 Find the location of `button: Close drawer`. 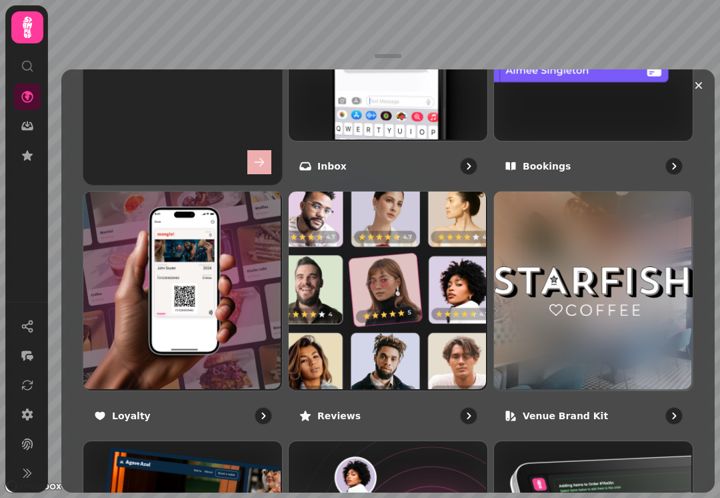

button: Close drawer is located at coordinates (699, 85).